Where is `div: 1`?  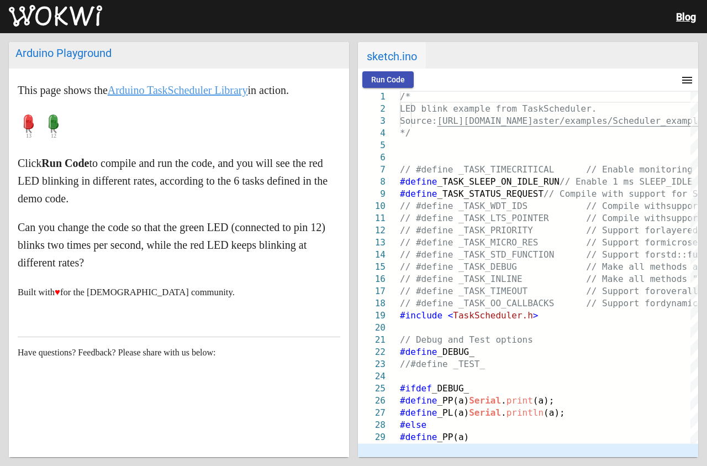
div: 1 is located at coordinates (372, 97).